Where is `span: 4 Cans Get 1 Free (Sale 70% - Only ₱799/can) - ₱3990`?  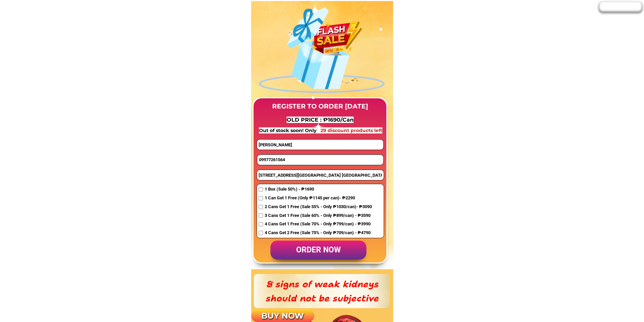 span: 4 Cans Get 1 Free (Sale 70% - Only ₱799/can) - ₱3990 is located at coordinates (318, 224).